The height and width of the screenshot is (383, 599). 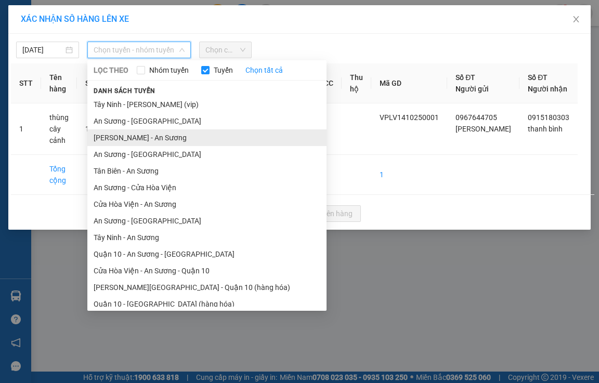 I want to click on span: down, so click(x=182, y=50).